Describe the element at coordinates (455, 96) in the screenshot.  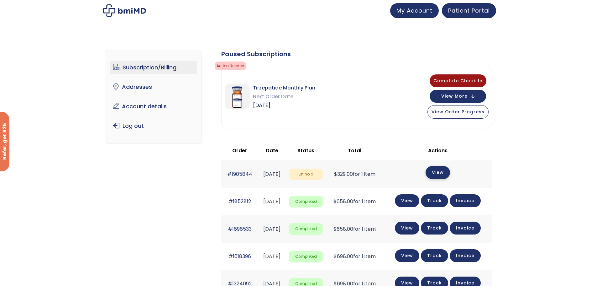
I see `span: View More` at that location.